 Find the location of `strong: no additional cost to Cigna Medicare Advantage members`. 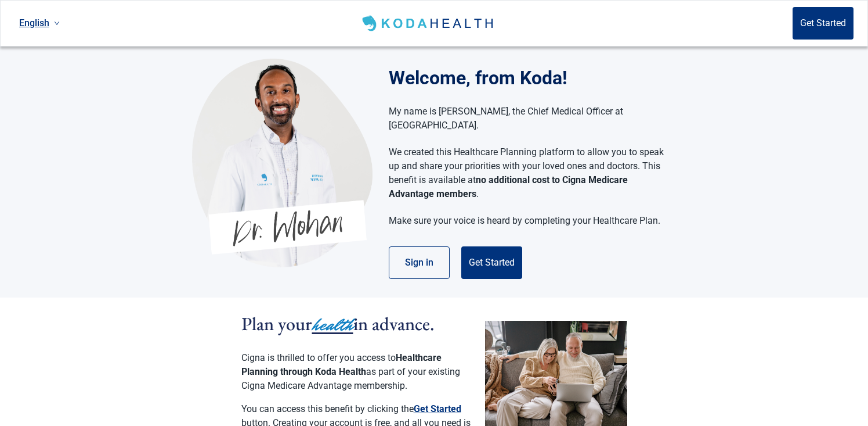

strong: no additional cost to Cigna Medicare Advantage members is located at coordinates (508, 186).